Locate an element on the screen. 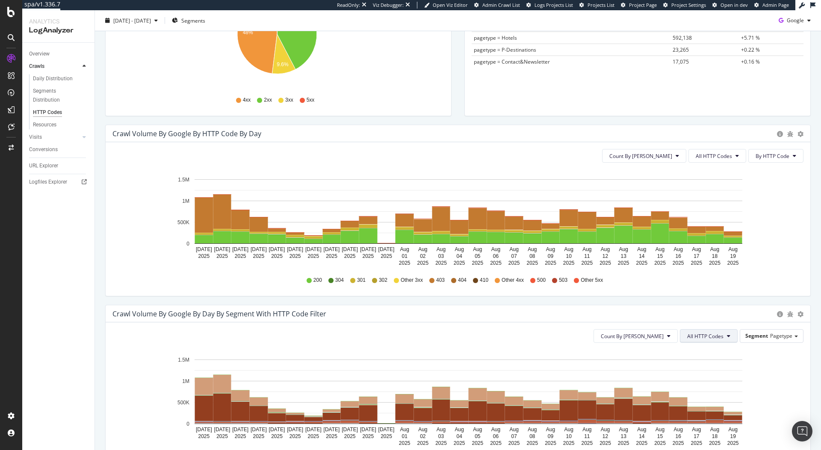  a: Open Viz Editor is located at coordinates (446, 5).